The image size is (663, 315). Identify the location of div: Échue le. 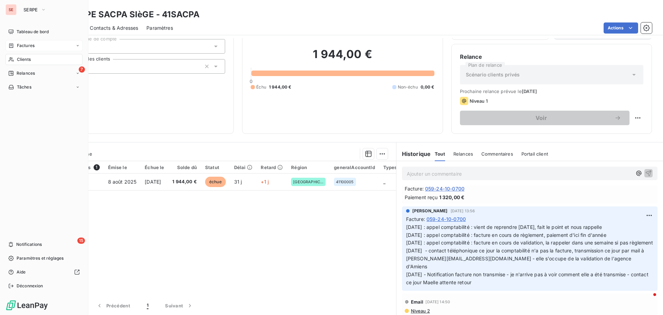
(154, 167).